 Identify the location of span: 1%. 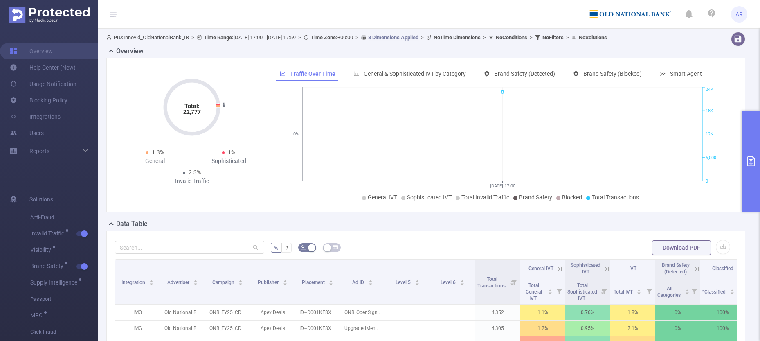
(232, 152).